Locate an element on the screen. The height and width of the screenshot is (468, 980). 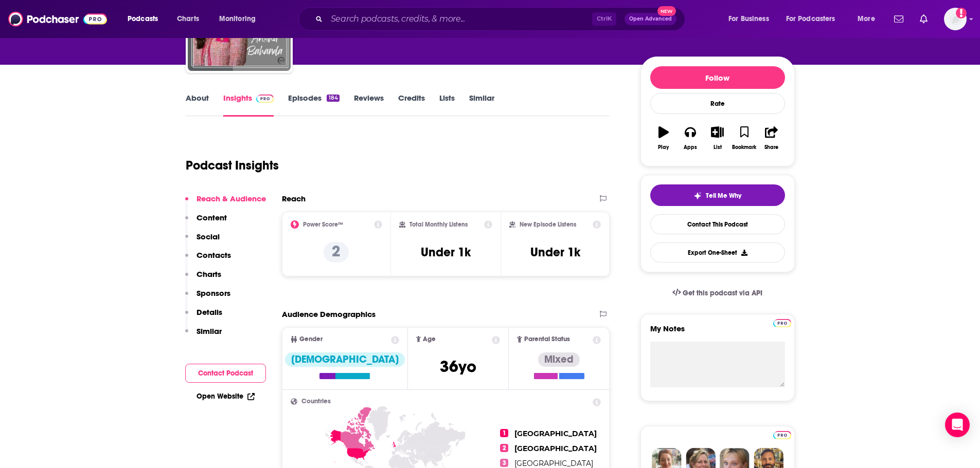
a: Similar is located at coordinates (481, 105).